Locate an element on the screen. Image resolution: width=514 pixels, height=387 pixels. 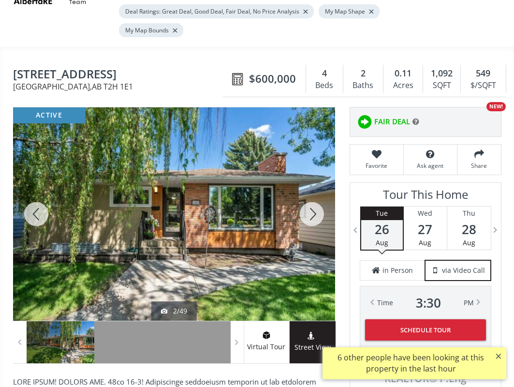
span: REALTOR® P.Eng is located at coordinates (426, 378).